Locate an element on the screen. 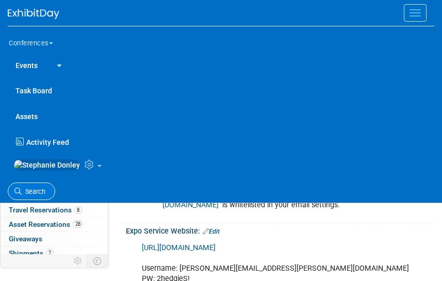 The width and height of the screenshot is (442, 281). a: Assets is located at coordinates (221, 116).